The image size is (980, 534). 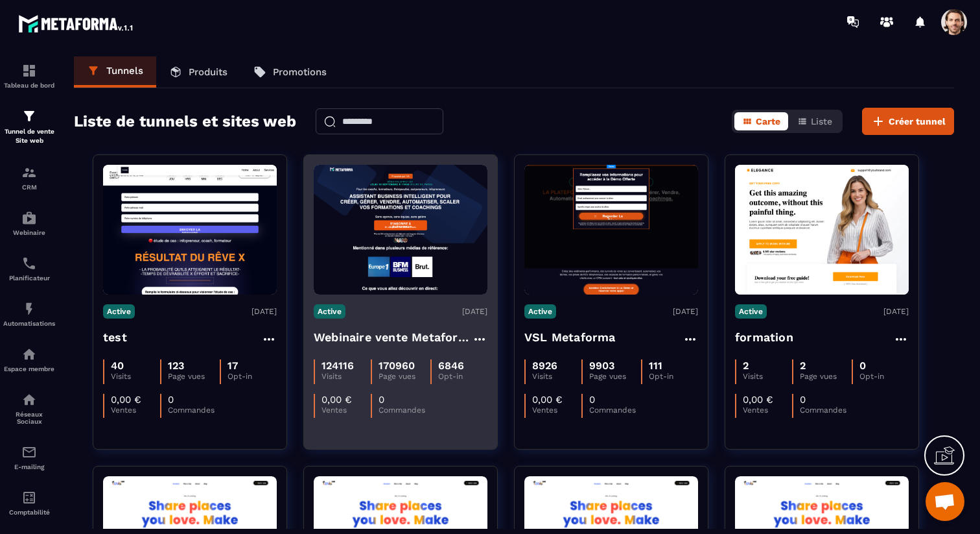 I want to click on img: social-network, so click(x=29, y=399).